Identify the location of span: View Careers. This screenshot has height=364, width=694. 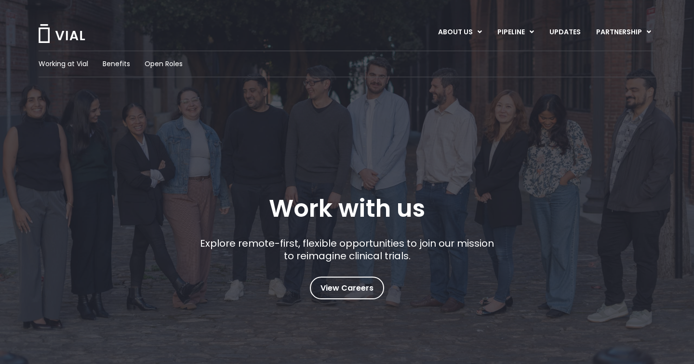
(347, 288).